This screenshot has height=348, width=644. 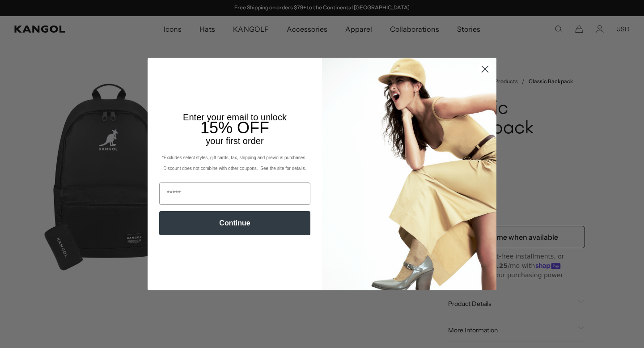 I want to click on span: your first order, so click(x=234, y=141).